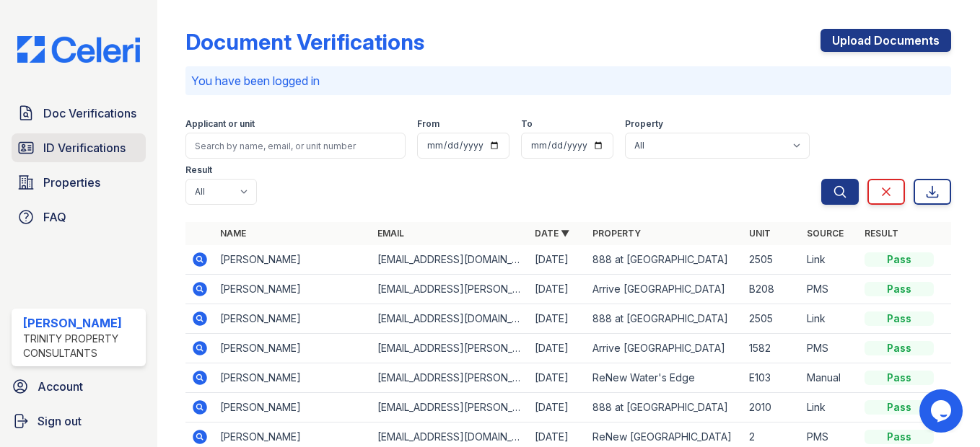 This screenshot has width=980, height=447. Describe the element at coordinates (90, 114) in the screenshot. I see `span: Doc Verifications` at that location.